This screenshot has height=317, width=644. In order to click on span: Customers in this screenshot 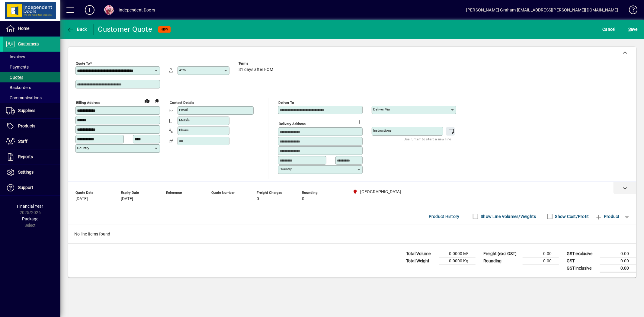, I will do `click(28, 44)`.